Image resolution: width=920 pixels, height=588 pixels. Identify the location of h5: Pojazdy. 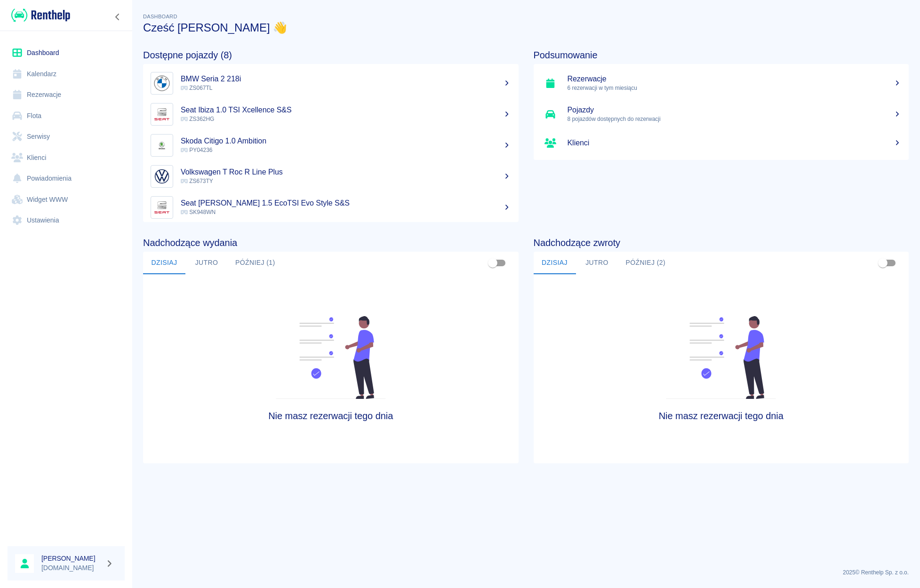
(735, 110).